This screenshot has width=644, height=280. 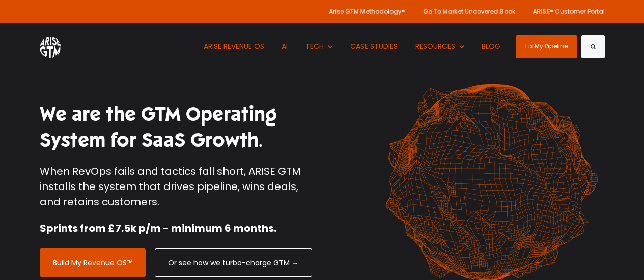 I want to click on a: Fix My Pipeline, so click(x=546, y=46).